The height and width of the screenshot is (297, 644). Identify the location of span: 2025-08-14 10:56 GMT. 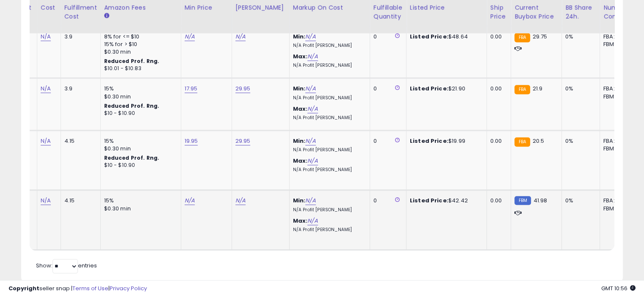
(618, 288).